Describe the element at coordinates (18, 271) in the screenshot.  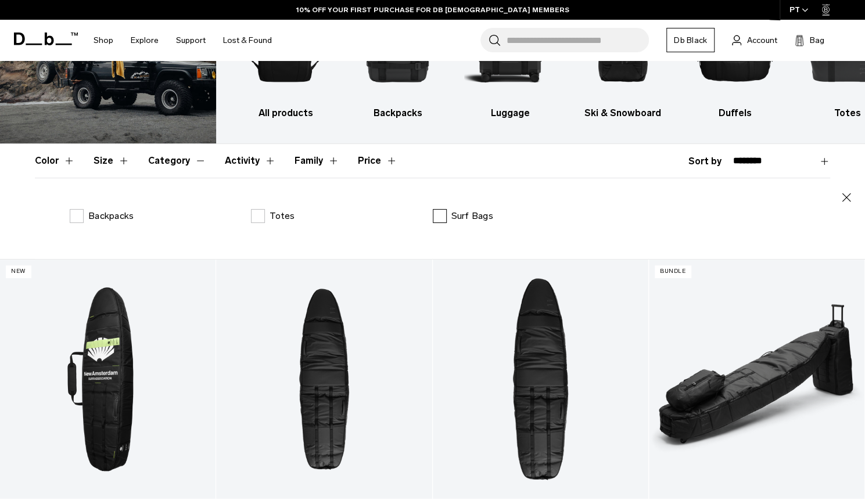
I see `p: New` at that location.